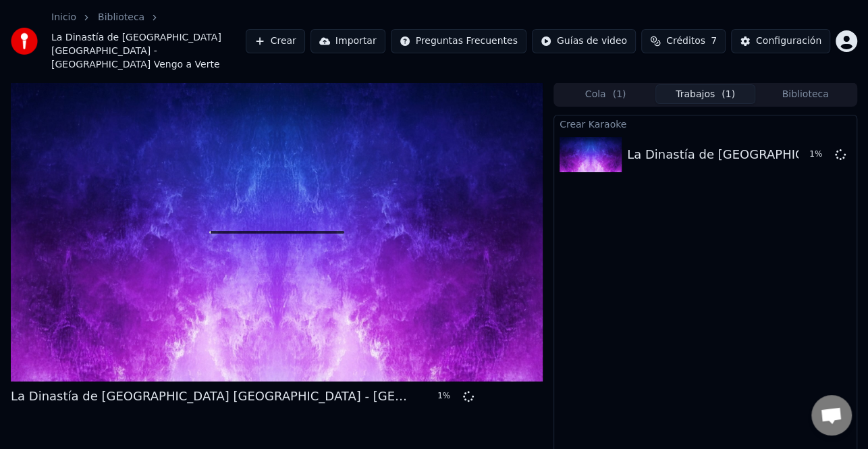 The height and width of the screenshot is (449, 868). What do you see at coordinates (780, 41) in the screenshot?
I see `button: Configuración` at bounding box center [780, 41].